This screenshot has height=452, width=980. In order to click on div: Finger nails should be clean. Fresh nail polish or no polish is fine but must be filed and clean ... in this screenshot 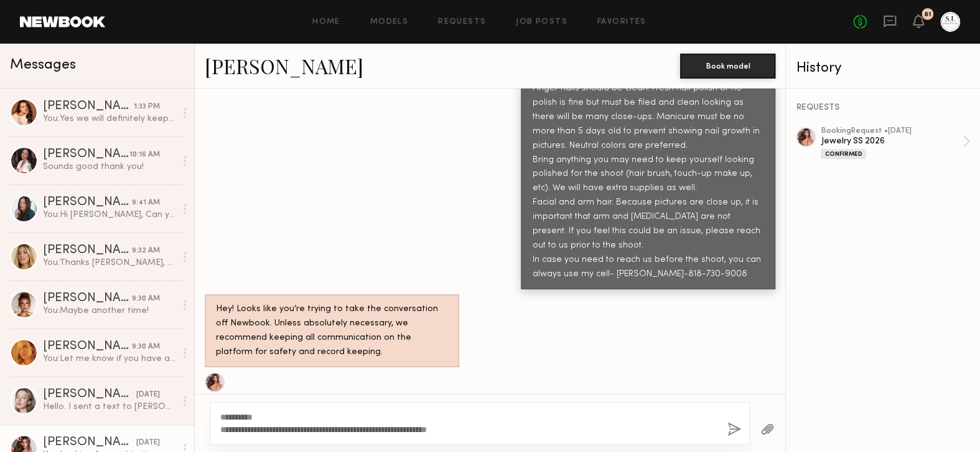, I will do `click(648, 181)`.